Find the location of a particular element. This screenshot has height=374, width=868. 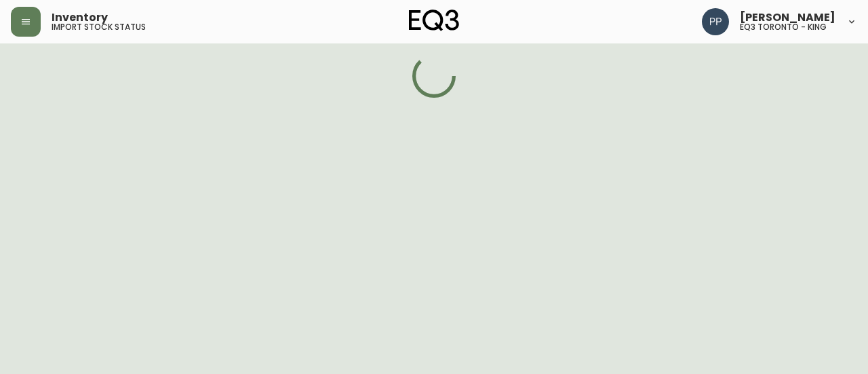

span: Inventory is located at coordinates (79, 18).